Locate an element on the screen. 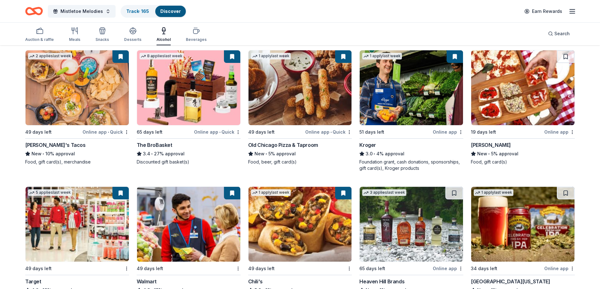 The image size is (600, 289). a: Discover is located at coordinates (170, 11).